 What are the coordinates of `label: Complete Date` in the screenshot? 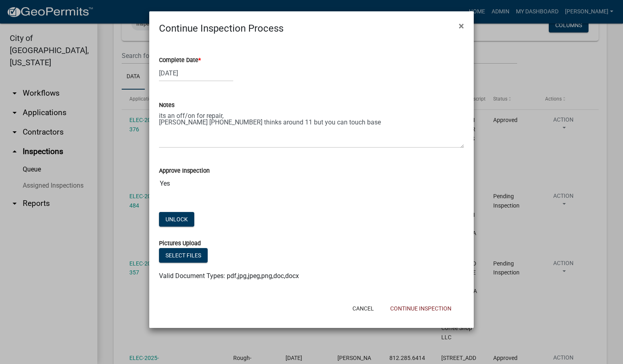 It's located at (180, 60).